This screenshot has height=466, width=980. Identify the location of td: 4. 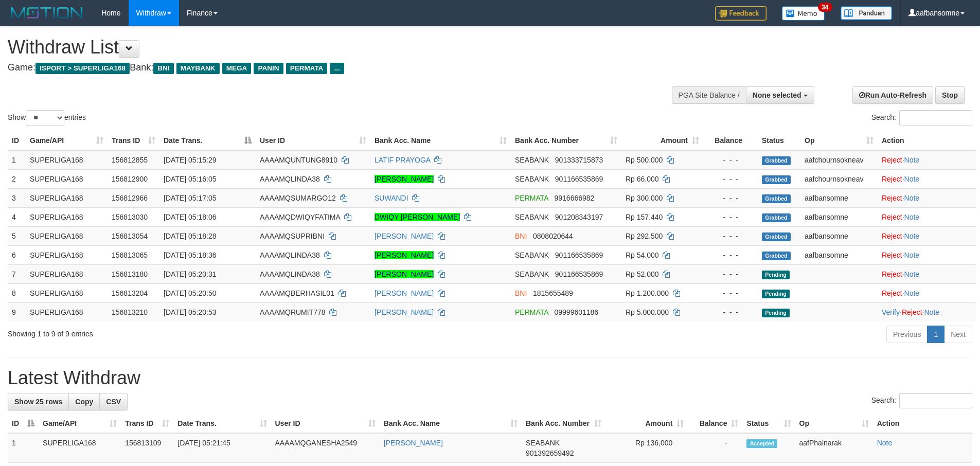
(16, 217).